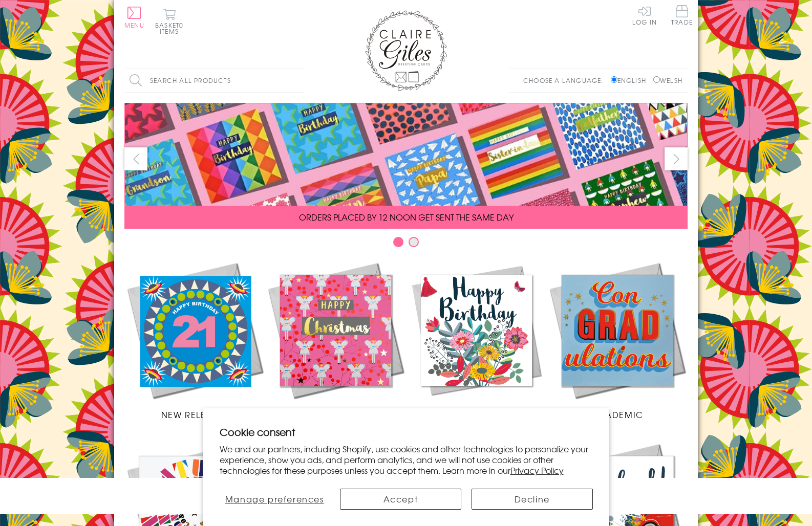 Image resolution: width=812 pixels, height=526 pixels. Describe the element at coordinates (617, 415) in the screenshot. I see `span: Academic` at that location.